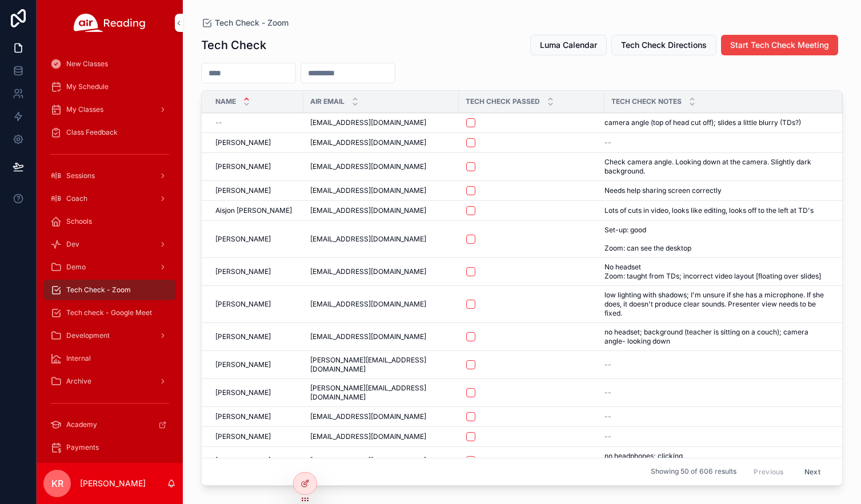 Image resolution: width=861 pixels, height=504 pixels. I want to click on span: Dev, so click(73, 244).